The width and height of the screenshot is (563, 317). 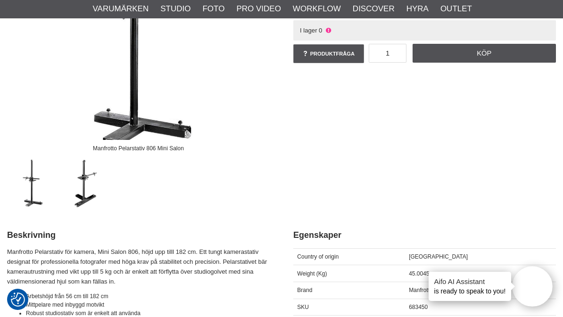 What do you see at coordinates (417, 9) in the screenshot?
I see `a: Hyra` at bounding box center [417, 9].